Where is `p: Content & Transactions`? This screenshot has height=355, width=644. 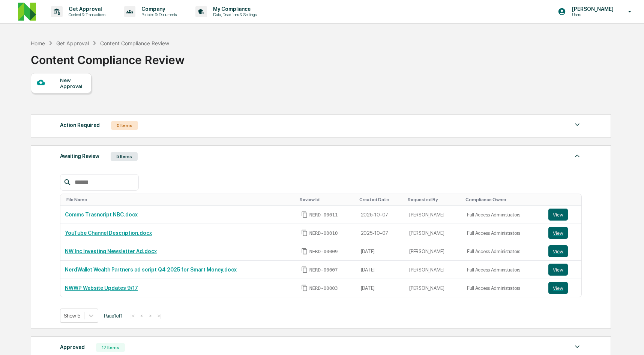
p: Content & Transactions is located at coordinates (86, 14).